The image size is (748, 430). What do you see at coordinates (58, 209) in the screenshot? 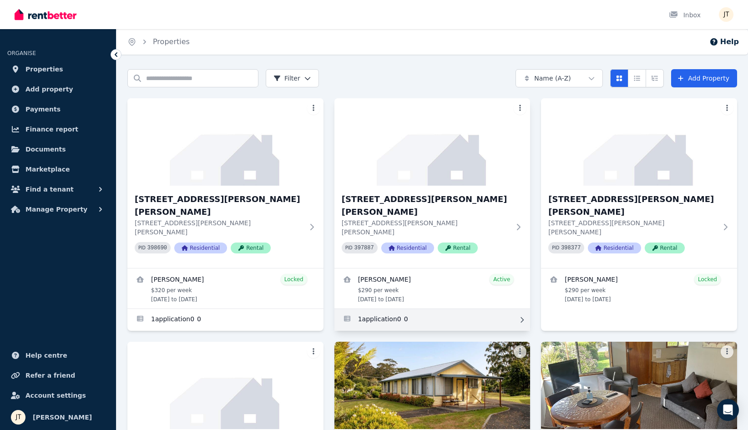
I see `button: Manage Property` at bounding box center [58, 209].